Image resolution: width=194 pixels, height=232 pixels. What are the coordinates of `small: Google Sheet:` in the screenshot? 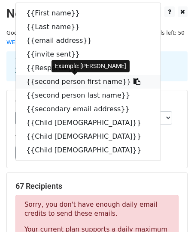 It's located at (54, 38).